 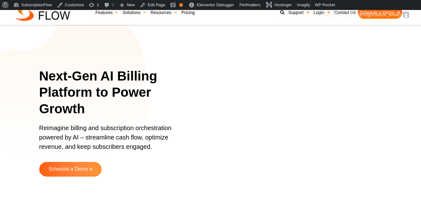 What do you see at coordinates (107, 12) in the screenshot?
I see `a: Features` at bounding box center [107, 12].